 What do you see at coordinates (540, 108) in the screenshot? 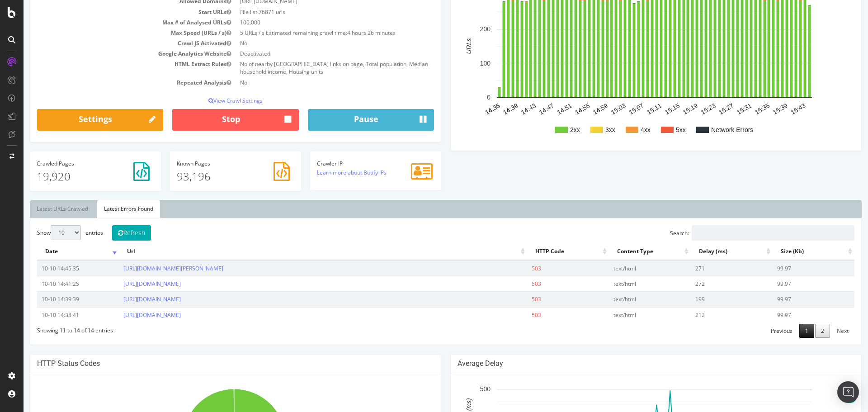
I see `text: 14:51` at bounding box center [540, 108].